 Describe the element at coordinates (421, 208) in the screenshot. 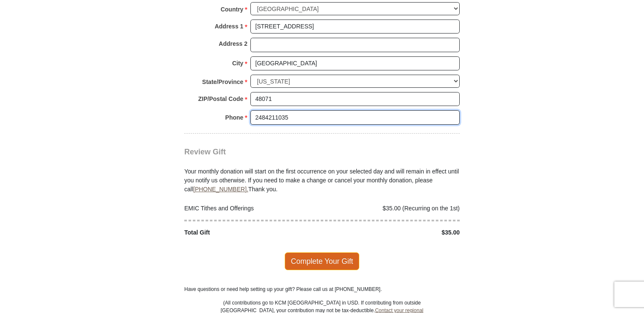

I see `span: $35.00 (Recurring on the 1st)` at that location.